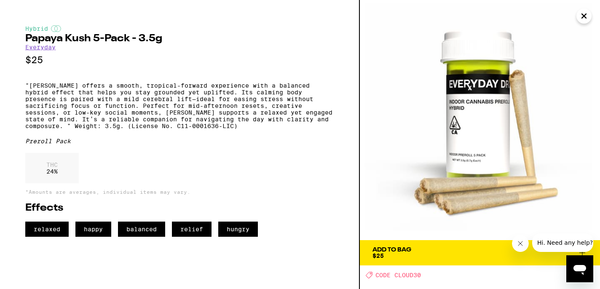 The height and width of the screenshot is (289, 600). I want to click on span: balanced, so click(141, 229).